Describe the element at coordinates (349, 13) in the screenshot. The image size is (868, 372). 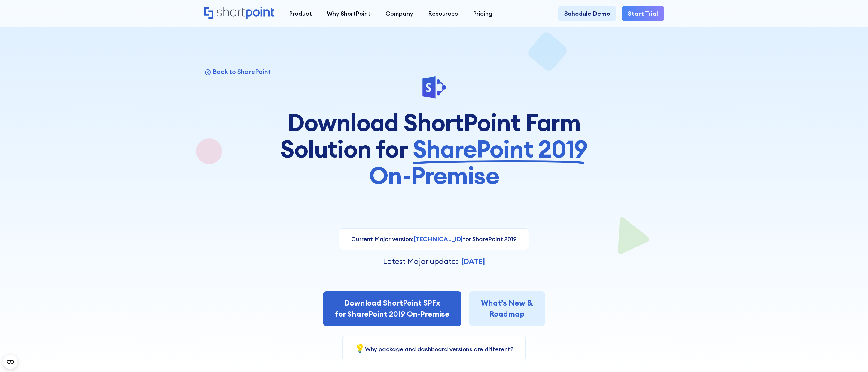
I see `a: Why ShortPoint` at that location.